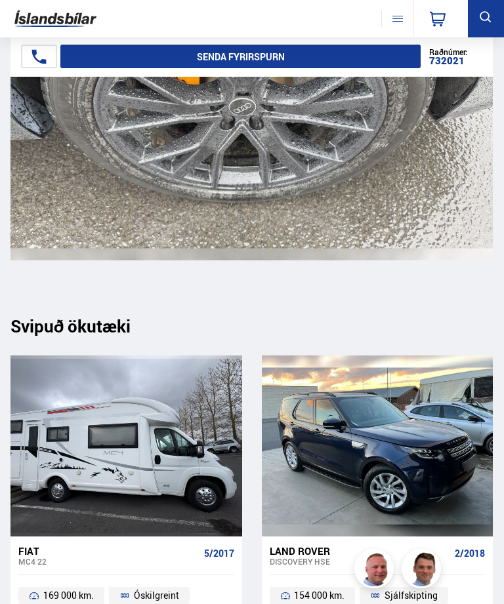 The width and height of the screenshot is (504, 604). Describe the element at coordinates (240, 56) in the screenshot. I see `button: Senda fyrirspurn` at that location.